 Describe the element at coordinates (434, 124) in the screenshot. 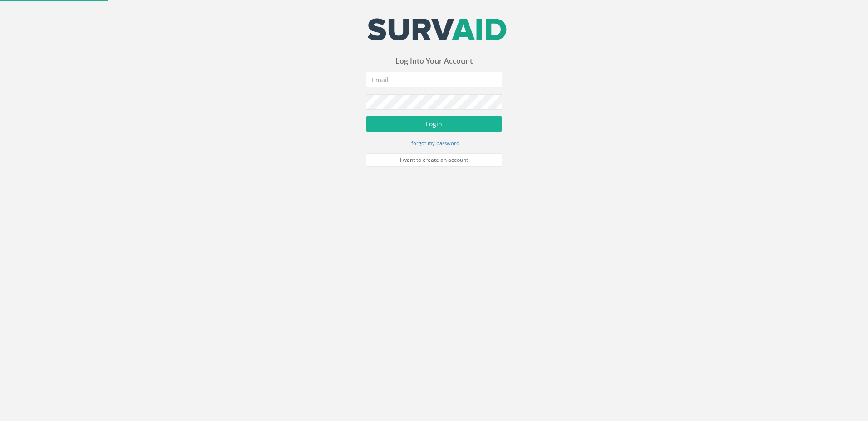

I see `button: Login` at that location.